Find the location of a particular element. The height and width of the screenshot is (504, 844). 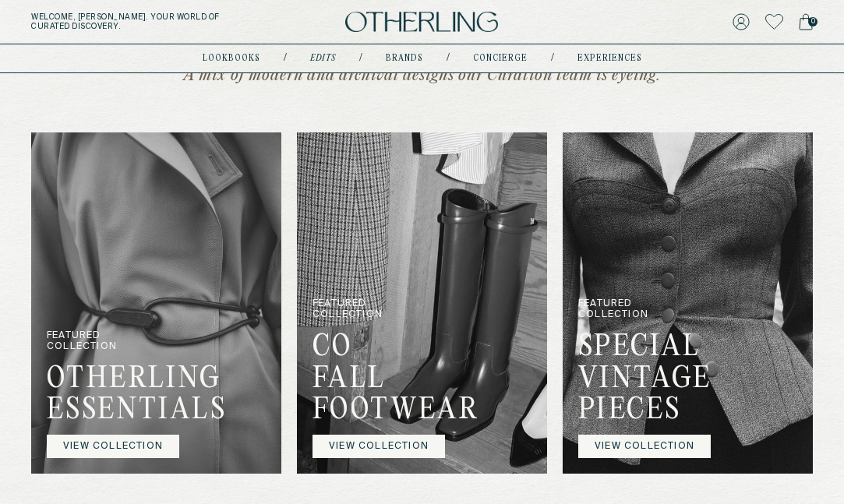

a: Brands is located at coordinates (405, 59).